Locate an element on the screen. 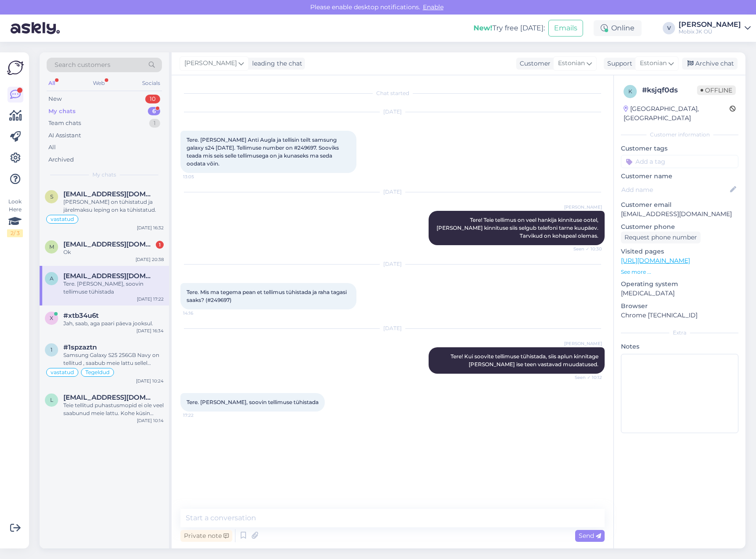 The height and width of the screenshot is (559, 756). img: Askly Logo is located at coordinates (15, 68).